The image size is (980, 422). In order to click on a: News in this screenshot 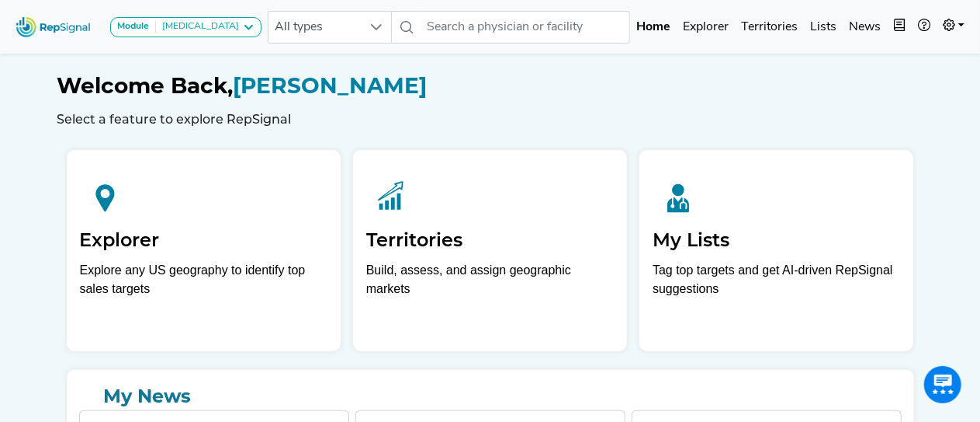, I will do `click(864, 27)`.